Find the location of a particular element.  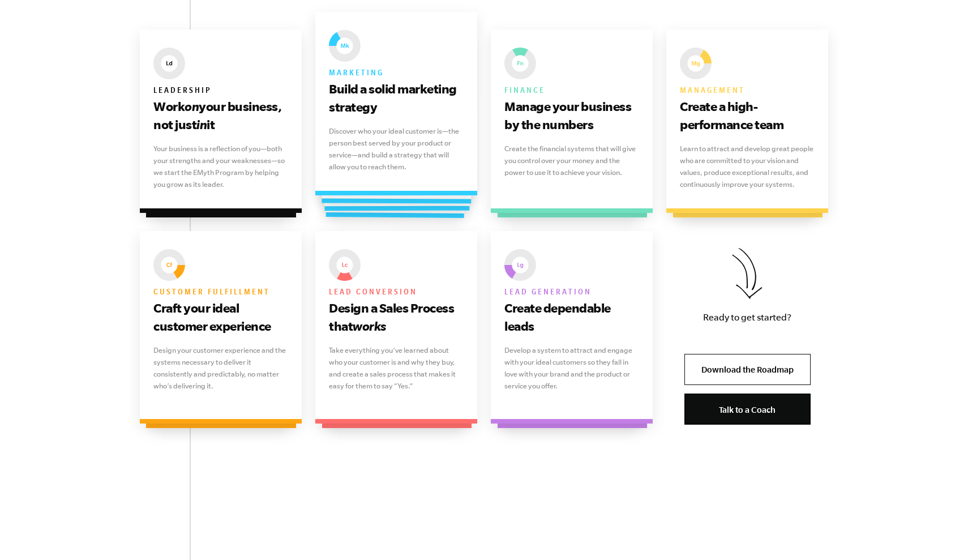

div: Chat Widget is located at coordinates (940, 532).